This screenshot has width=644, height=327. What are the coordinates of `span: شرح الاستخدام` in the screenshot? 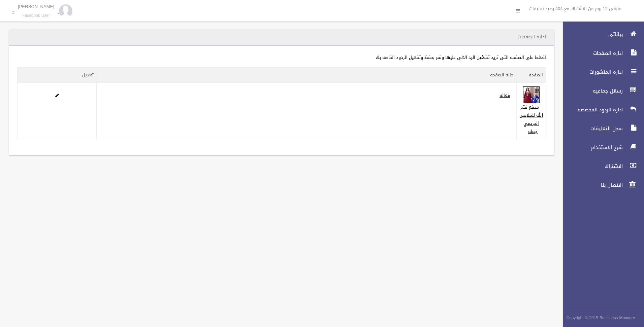 It's located at (591, 148).